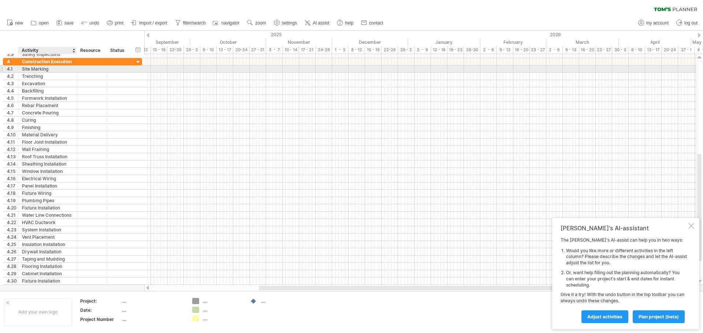 This screenshot has height=333, width=703. I want to click on div: Activity, so click(47, 51).